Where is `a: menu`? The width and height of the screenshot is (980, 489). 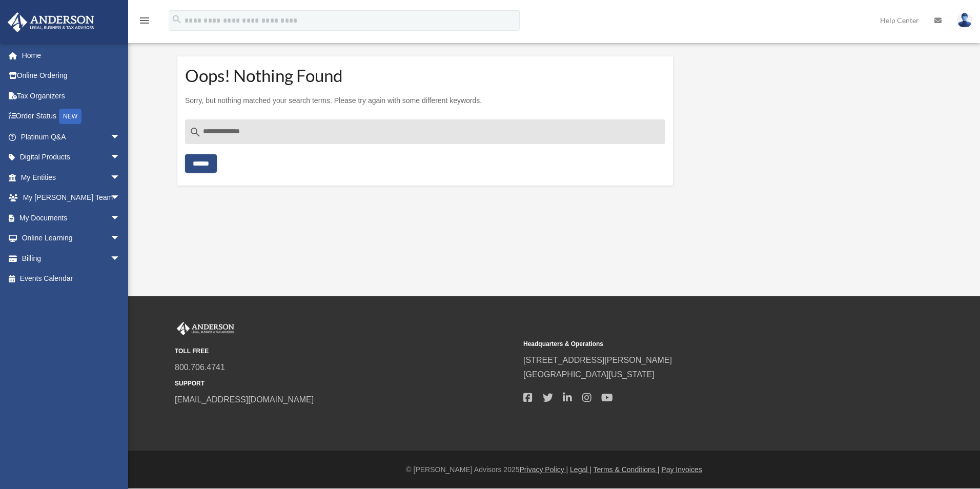
a: menu is located at coordinates (145, 22).